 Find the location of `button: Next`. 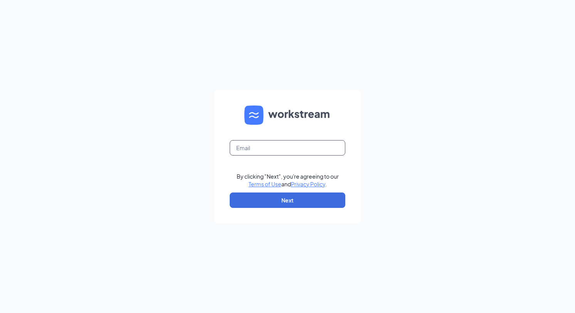

button: Next is located at coordinates (287, 200).